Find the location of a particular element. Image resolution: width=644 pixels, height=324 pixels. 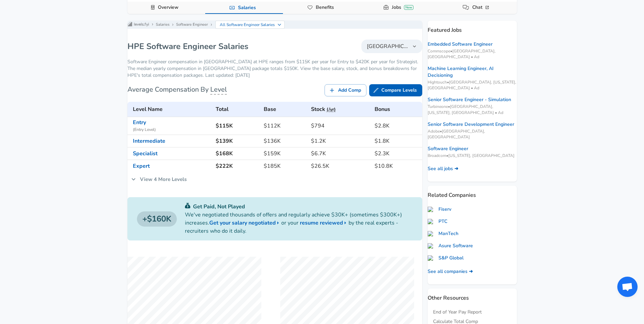

h6: $139K is located at coordinates (237, 141).